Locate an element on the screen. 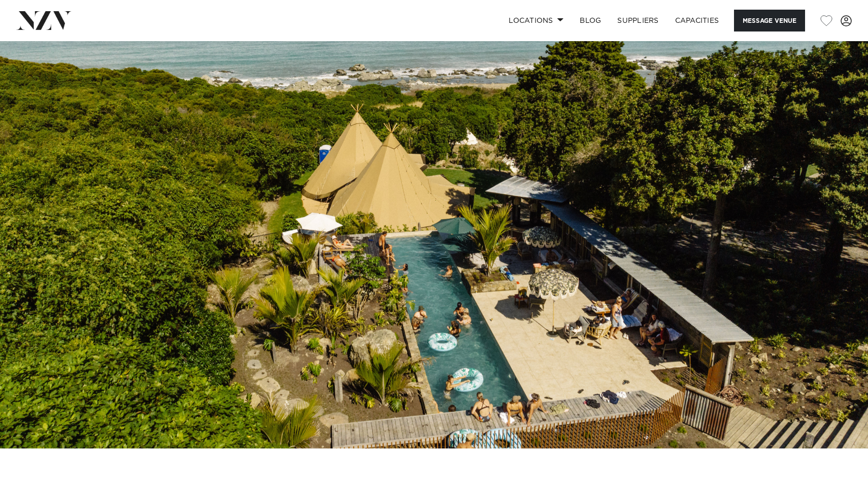  a: Capacities is located at coordinates (697, 21).